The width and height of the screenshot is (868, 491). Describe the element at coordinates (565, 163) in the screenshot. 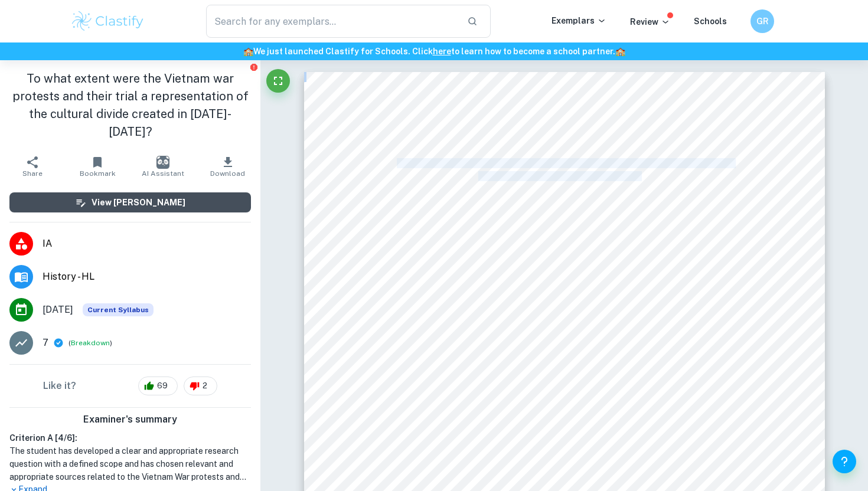

I see `span: To what extent were the Vietnam war protests and their trial a representation of` at that location.